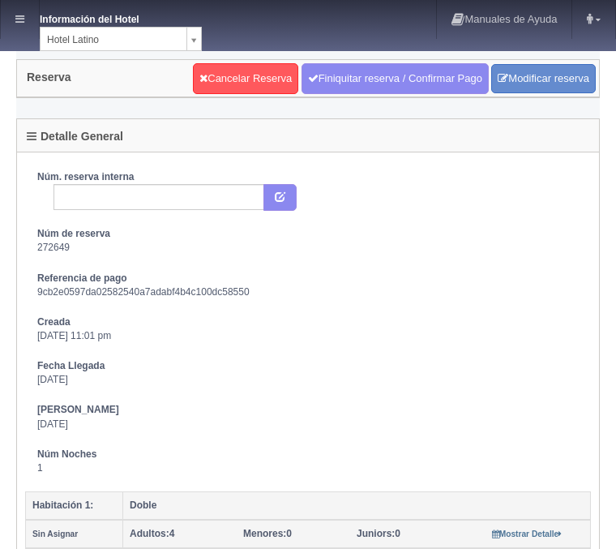 The height and width of the screenshot is (549, 616). Describe the element at coordinates (543, 79) in the screenshot. I see `a: Modificar reserva` at that location.